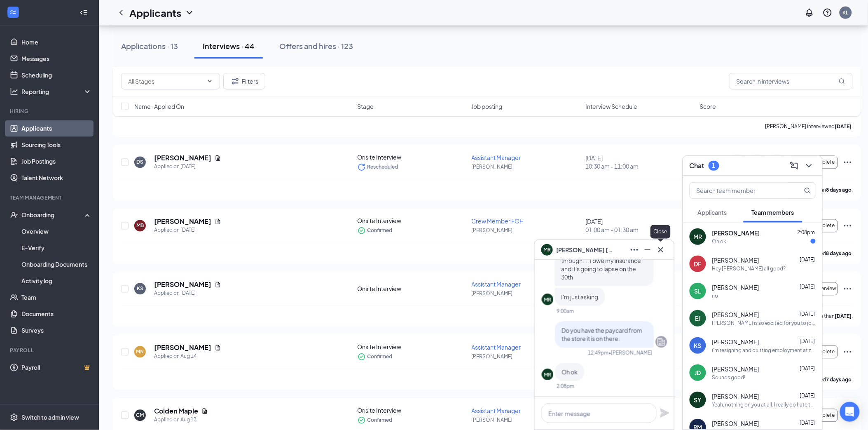  I want to click on span: Applicants, so click(713, 212).